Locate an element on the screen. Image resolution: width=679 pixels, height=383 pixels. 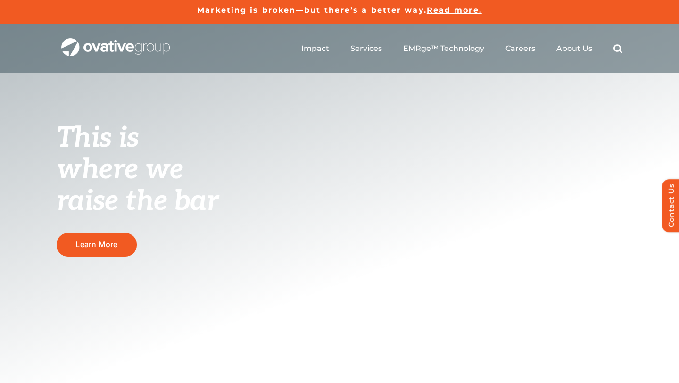
nav: Menu is located at coordinates (462, 49).